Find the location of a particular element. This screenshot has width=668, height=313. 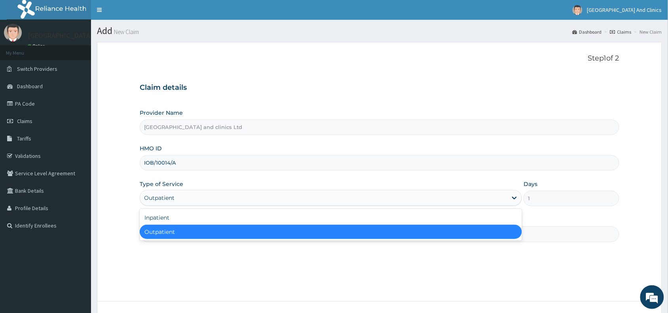

h3: Claim details is located at coordinates (380, 88).